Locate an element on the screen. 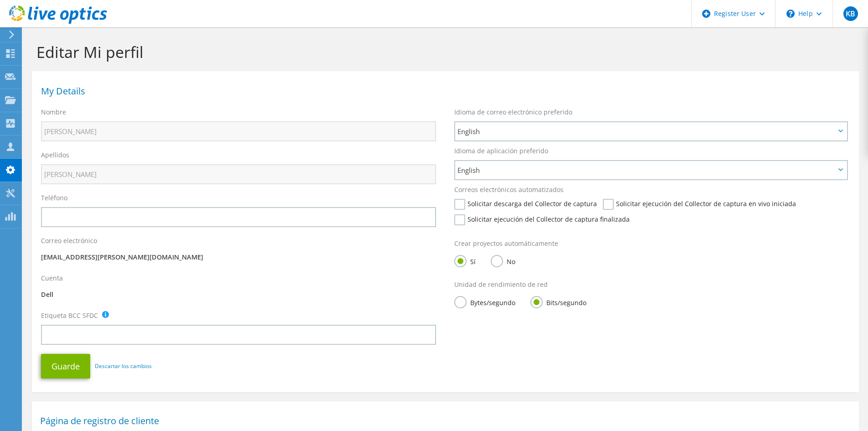 The image size is (868, 431). label: Unidad de rendimiento de red is located at coordinates (501, 285).